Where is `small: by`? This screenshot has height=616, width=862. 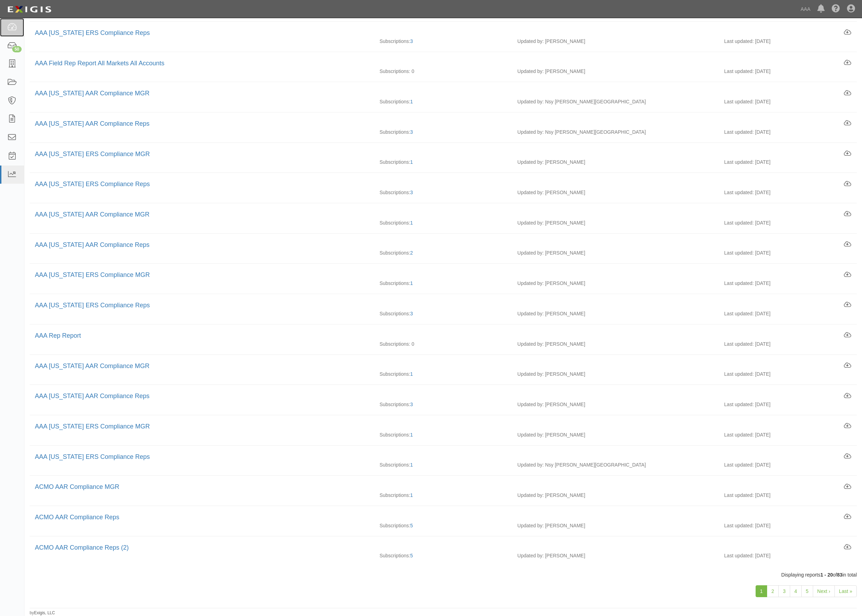 small: by is located at coordinates (42, 613).